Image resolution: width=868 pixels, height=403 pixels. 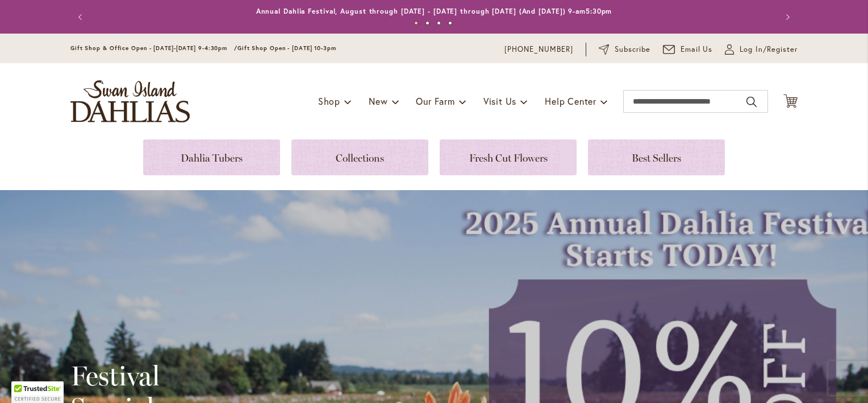 I want to click on span: Email Us, so click(x=697, y=50).